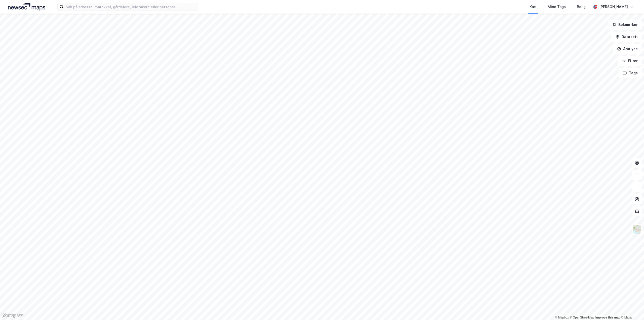  Describe the element at coordinates (630, 61) in the screenshot. I see `button: Filter` at that location.